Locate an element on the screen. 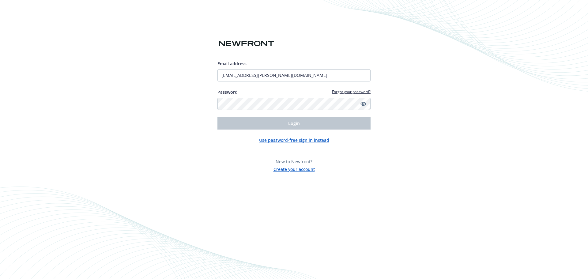 The image size is (588, 279). span: Email address is located at coordinates (232, 63).